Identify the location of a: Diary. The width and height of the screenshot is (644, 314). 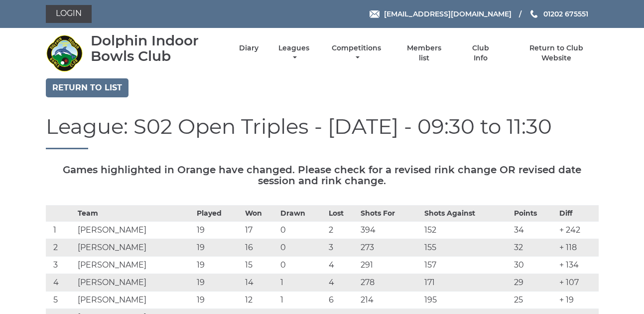
(249, 48).